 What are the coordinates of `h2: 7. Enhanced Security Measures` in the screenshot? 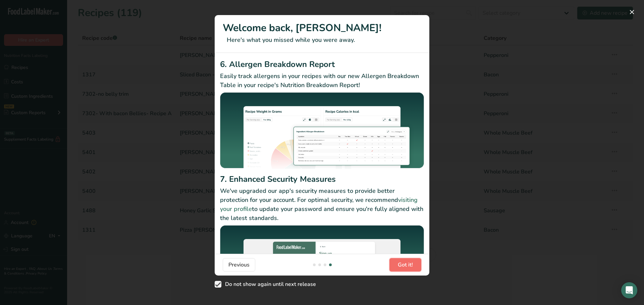 It's located at (322, 179).